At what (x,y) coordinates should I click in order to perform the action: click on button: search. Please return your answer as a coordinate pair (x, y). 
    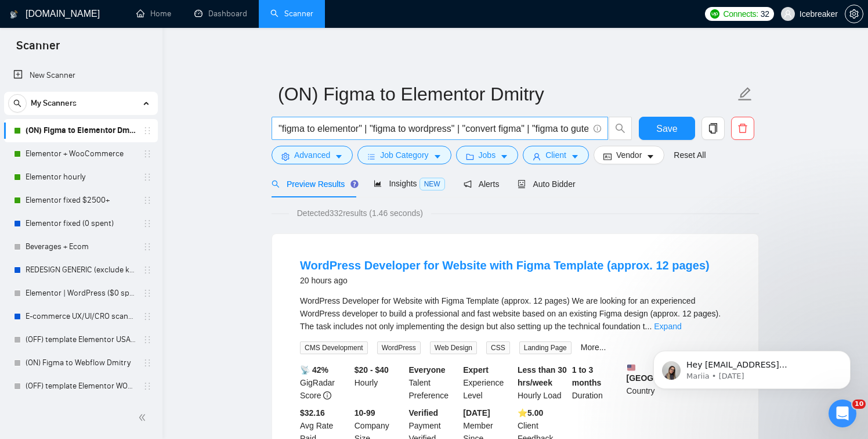
    Looking at the image, I should click on (17, 103).